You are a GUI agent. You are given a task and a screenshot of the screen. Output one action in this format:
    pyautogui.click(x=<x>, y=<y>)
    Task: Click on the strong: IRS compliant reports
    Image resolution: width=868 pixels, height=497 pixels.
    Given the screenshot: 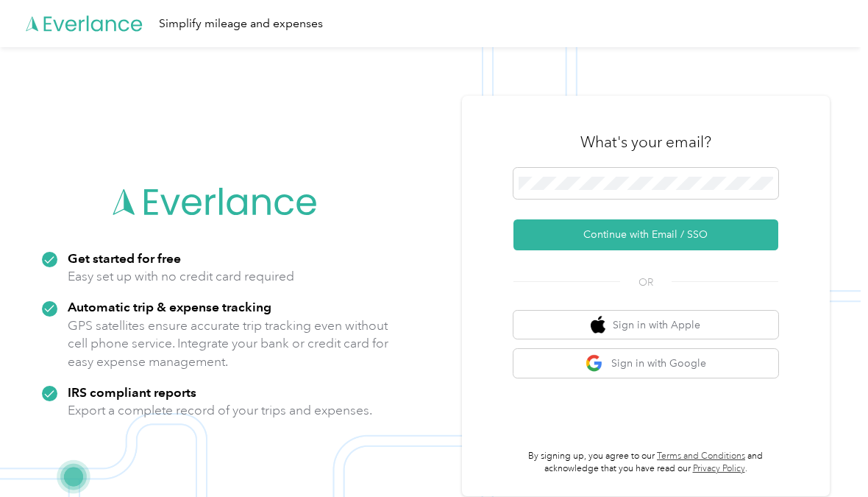 What is the action you would take?
    pyautogui.click(x=131, y=391)
    